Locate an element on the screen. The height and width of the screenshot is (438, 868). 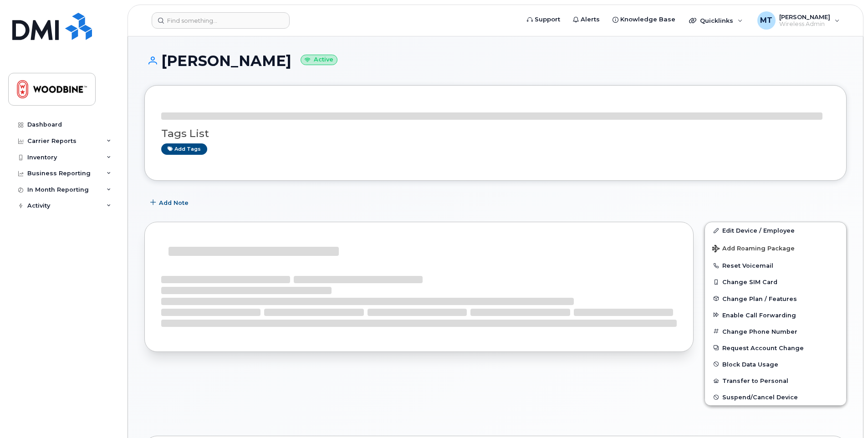
button: Add Roaming Package is located at coordinates (776, 248).